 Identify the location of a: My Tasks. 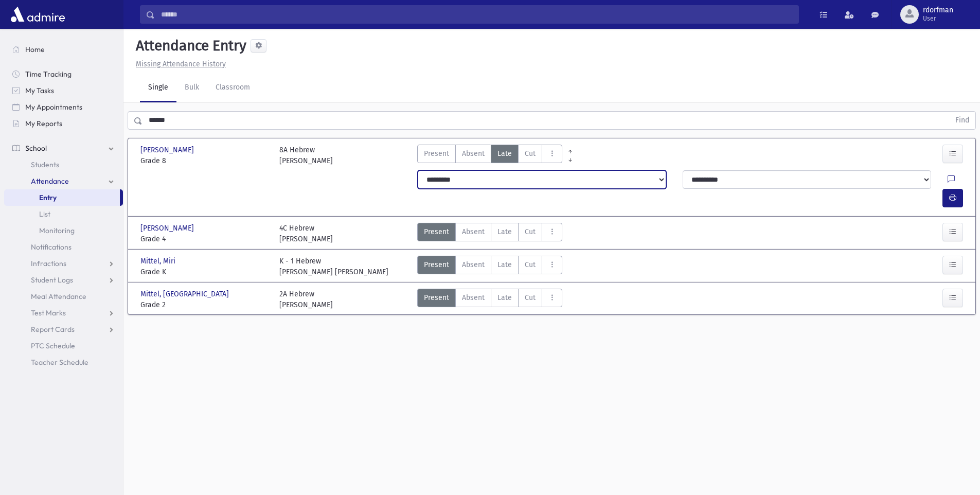
(63, 91).